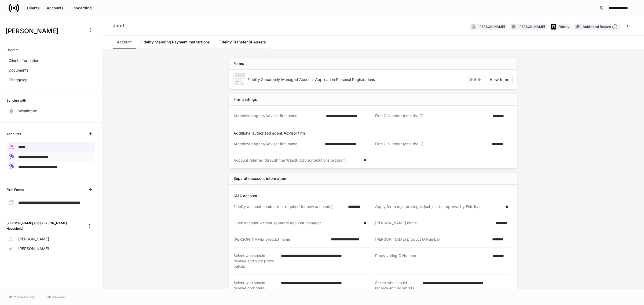 This screenshot has height=305, width=644. I want to click on div: 1 additional feature, so click(600, 27).